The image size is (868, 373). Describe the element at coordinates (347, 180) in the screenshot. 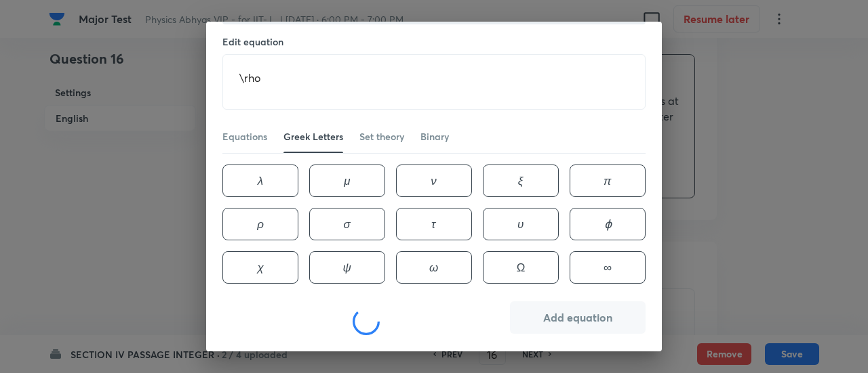

I see `span: μ` at that location.